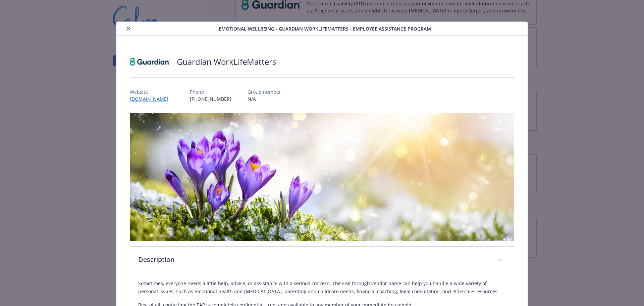 The height and width of the screenshot is (306, 644). What do you see at coordinates (226, 62) in the screenshot?
I see `h2: Guardian WorkLifeMatters` at bounding box center [226, 62].